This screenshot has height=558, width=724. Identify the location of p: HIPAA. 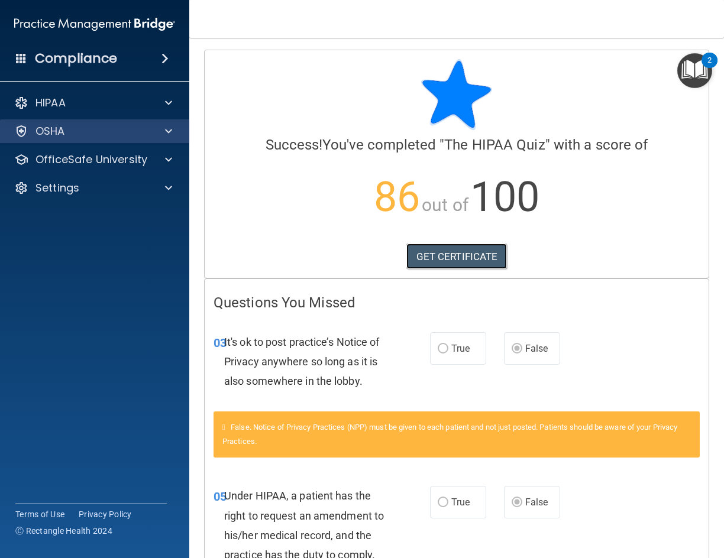
(50, 103).